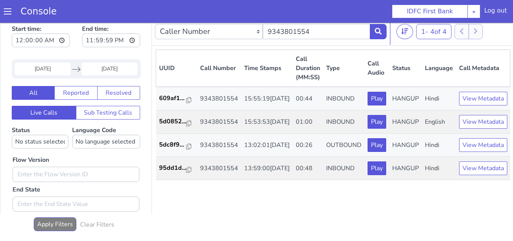 The image size is (513, 241). What do you see at coordinates (40, 121) in the screenshot?
I see `select: Status` at bounding box center [40, 121].